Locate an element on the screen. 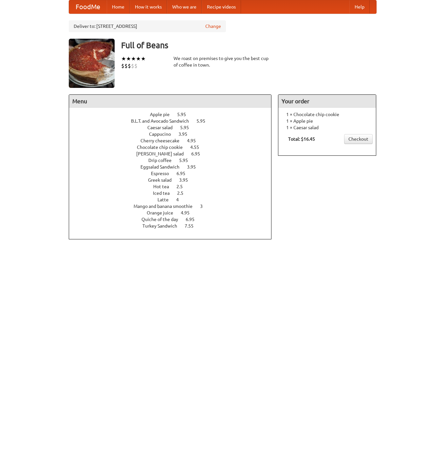  a: Change is located at coordinates (213, 26).